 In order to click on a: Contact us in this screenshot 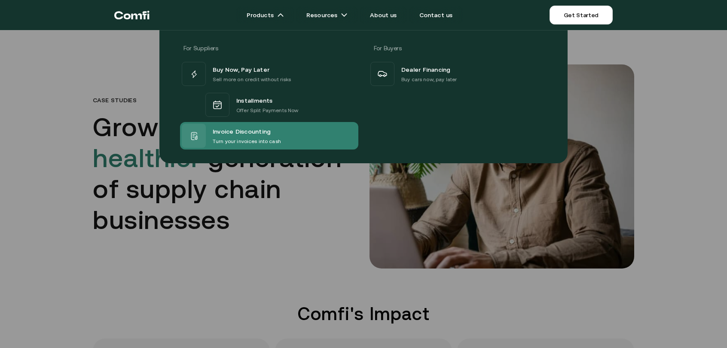, I will do `click(436, 15)`.